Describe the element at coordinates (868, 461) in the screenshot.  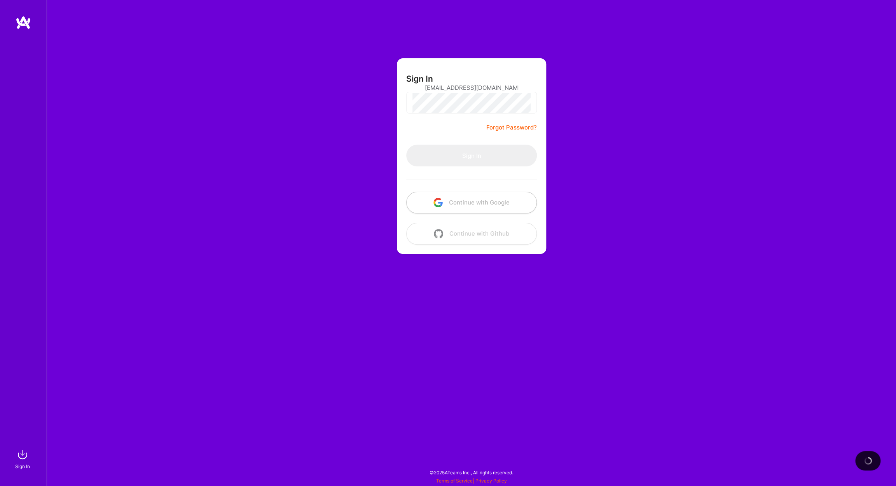
I see `img: loading` at that location.